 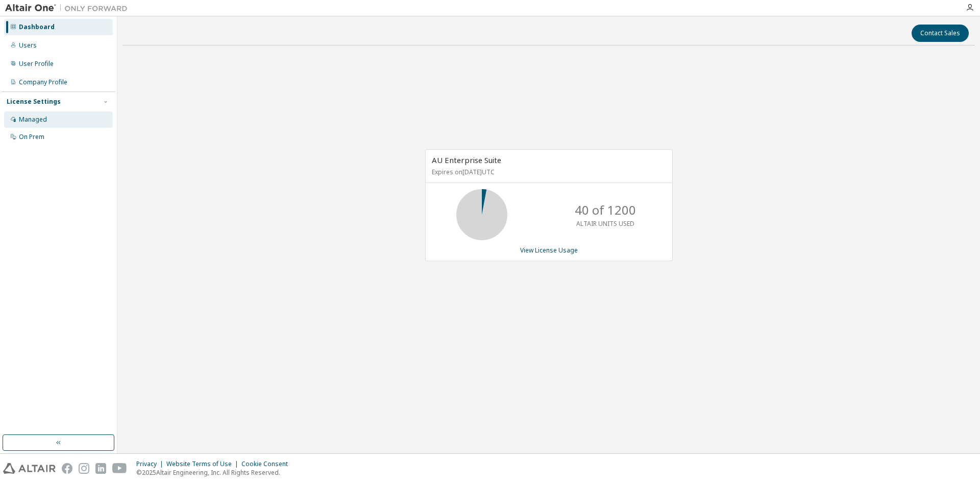 I want to click on div: Website Terms of Use, so click(x=203, y=463).